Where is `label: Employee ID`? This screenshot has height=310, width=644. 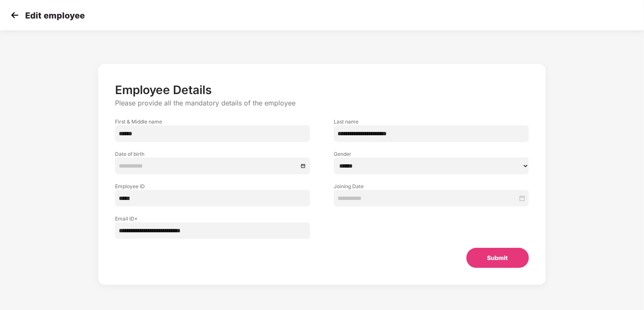 label: Employee ID is located at coordinates (213, 186).